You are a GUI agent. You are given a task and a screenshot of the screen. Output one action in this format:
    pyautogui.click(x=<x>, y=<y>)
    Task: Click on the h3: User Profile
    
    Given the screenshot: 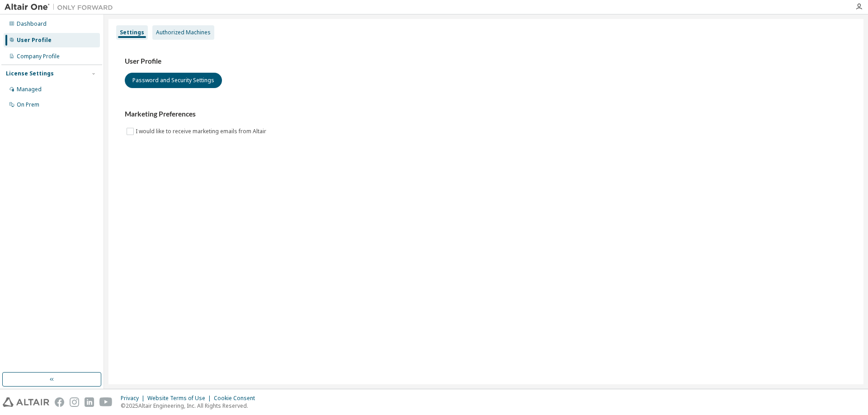 What is the action you would take?
    pyautogui.click(x=486, y=61)
    